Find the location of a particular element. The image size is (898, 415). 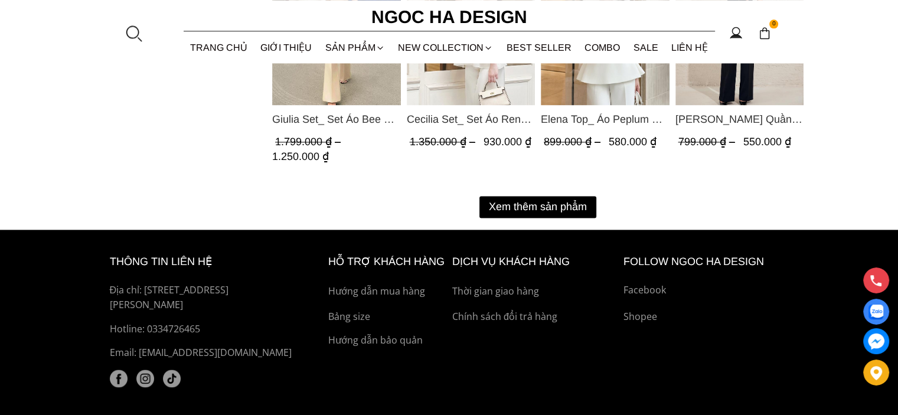

p: Hướng dẫn mua hàng is located at coordinates (387, 292).